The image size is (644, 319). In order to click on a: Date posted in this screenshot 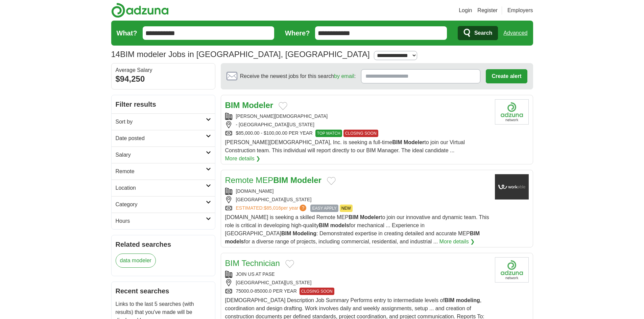, I will do `click(163, 138)`.